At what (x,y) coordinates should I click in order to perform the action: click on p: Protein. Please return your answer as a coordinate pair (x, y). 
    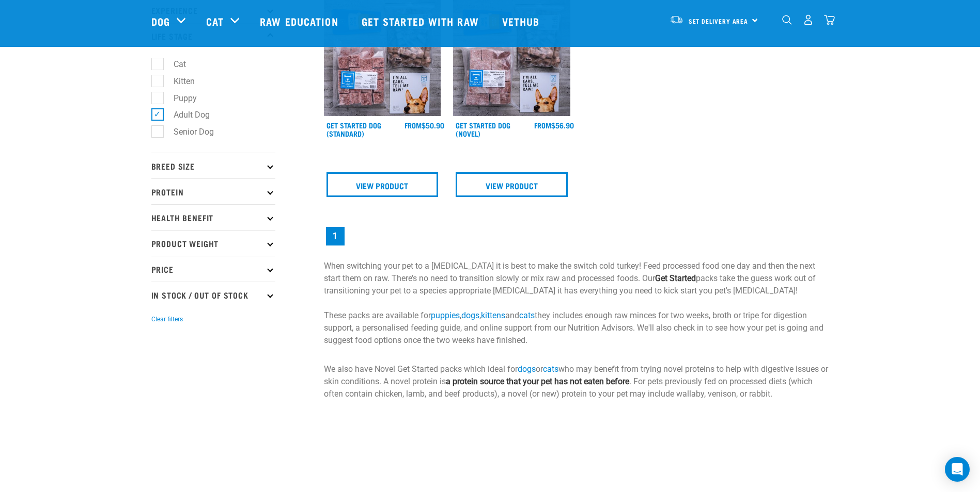
    Looking at the image, I should click on (213, 192).